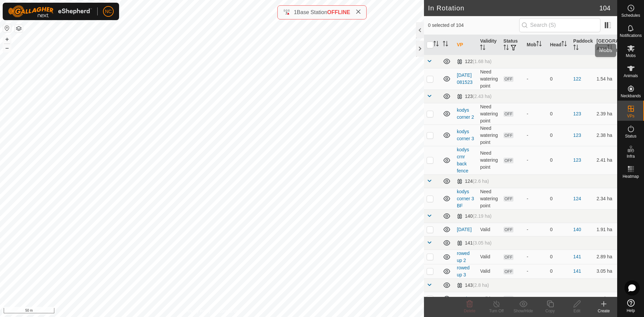 The width and height of the screenshot is (644, 317). Describe the element at coordinates (577, 229) in the screenshot. I see `a: 140` at that location.